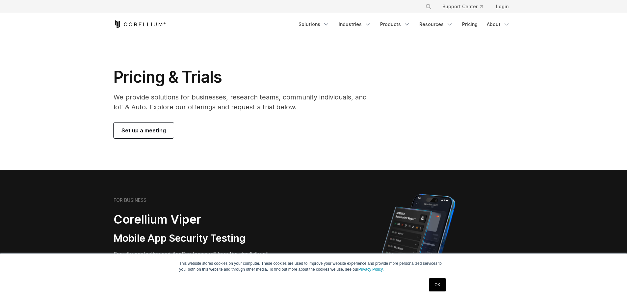 The height and width of the screenshot is (300, 627). What do you see at coordinates (314, 266) in the screenshot?
I see `p: This website stores cookies on your computer. These cookies are used to improve your website expe...` at bounding box center [314, 266].